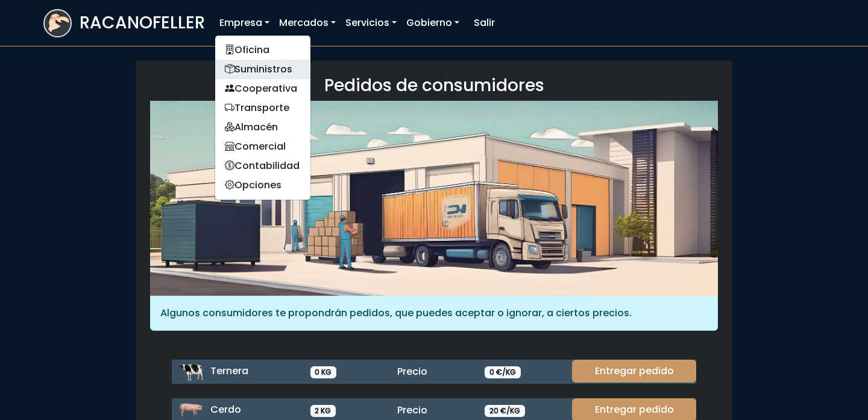  I want to click on span: 0 KG, so click(324, 372).